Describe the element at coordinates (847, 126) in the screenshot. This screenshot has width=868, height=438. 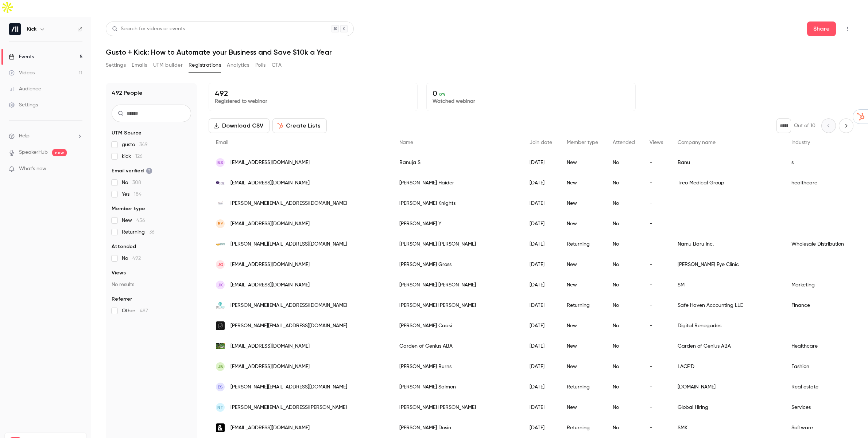
I see `button: Next page` at that location.